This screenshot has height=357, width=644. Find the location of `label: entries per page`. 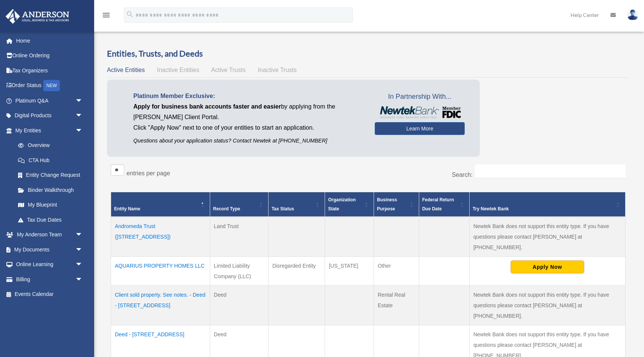

label: entries per page is located at coordinates (148, 173).